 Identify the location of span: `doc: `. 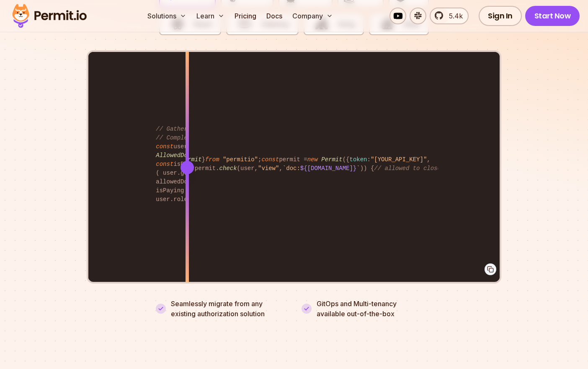
(321, 169).